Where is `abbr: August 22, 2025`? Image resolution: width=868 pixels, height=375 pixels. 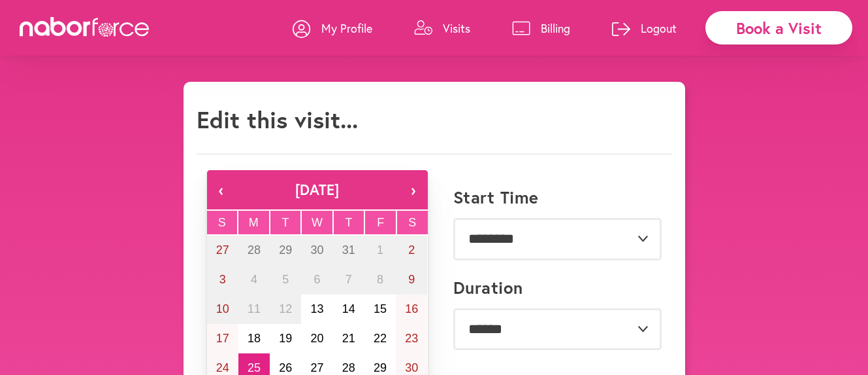
abbr: August 22, 2025 is located at coordinates (381, 338).